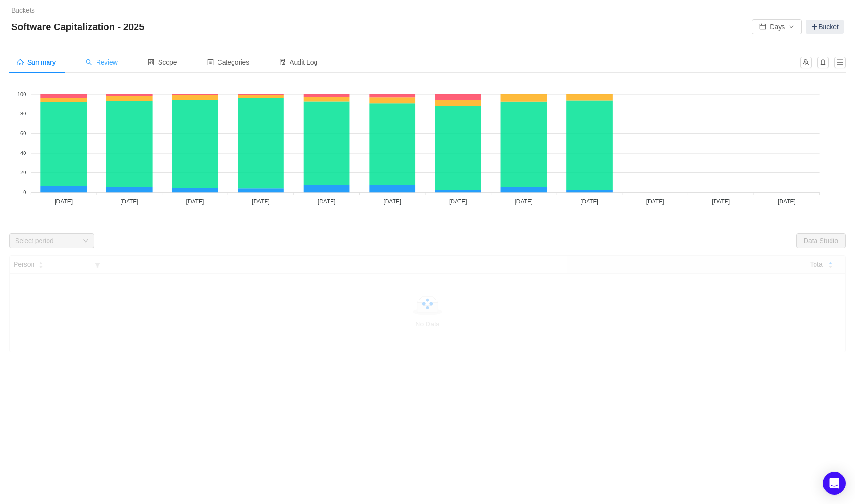 Image resolution: width=855 pixels, height=504 pixels. I want to click on i: icon: search, so click(89, 62).